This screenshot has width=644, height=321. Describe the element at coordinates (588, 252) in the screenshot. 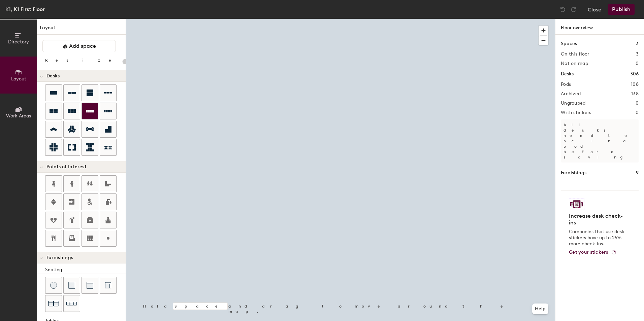

I see `span: Get your stickers` at that location.